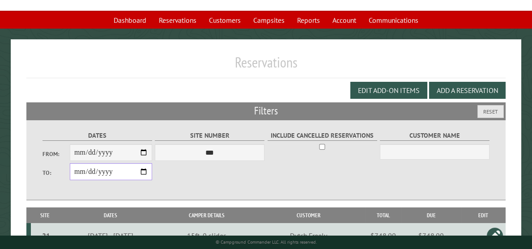 The image size is (532, 249). I want to click on th: Total, so click(383, 215).